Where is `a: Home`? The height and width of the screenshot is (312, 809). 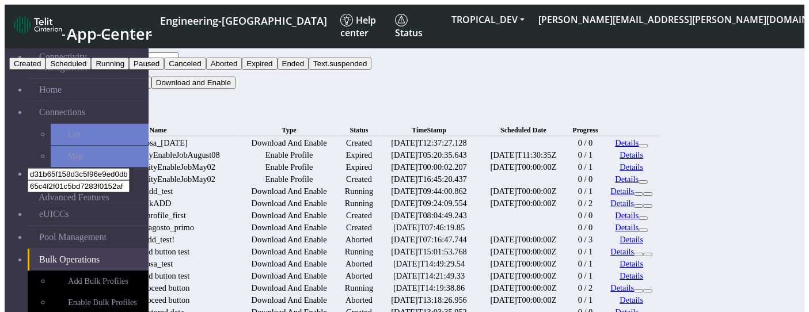
a: Home is located at coordinates (88, 90).